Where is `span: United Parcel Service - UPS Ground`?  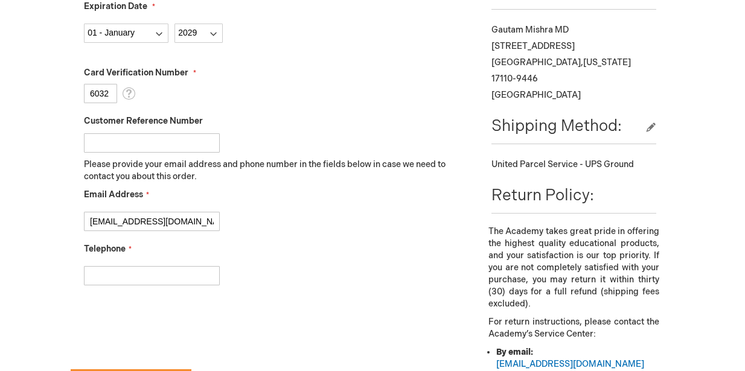
span: United Parcel Service - UPS Ground is located at coordinates (562, 164).